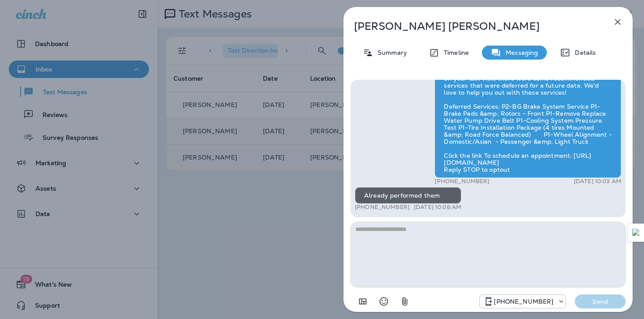  Describe the element at coordinates (454, 52) in the screenshot. I see `p: Timeline` at that location.